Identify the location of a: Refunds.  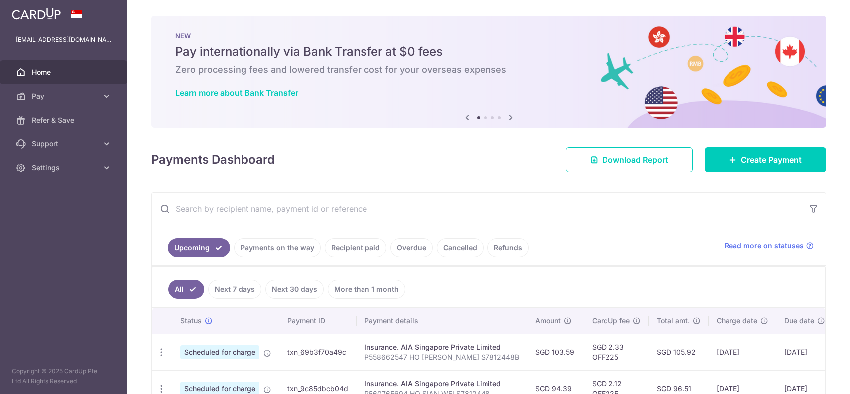
(508, 248).